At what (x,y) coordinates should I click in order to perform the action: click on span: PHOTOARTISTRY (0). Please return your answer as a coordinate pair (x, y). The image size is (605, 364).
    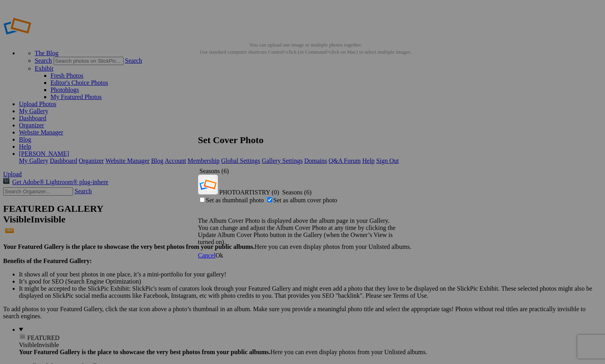
    Looking at the image, I should click on (249, 192).